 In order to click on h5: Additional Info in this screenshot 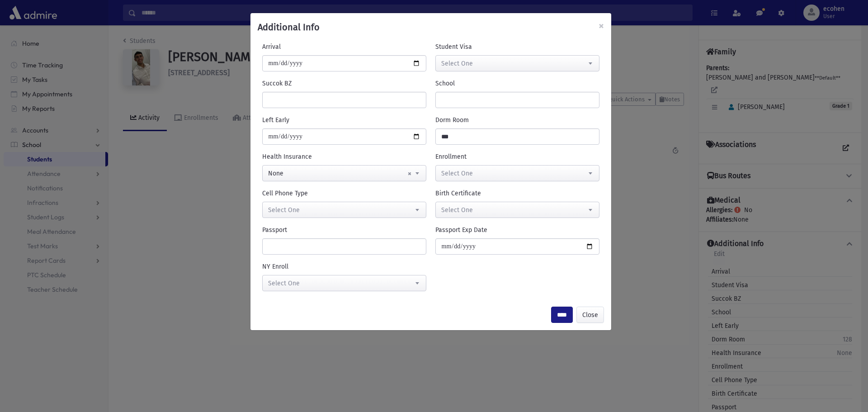, I will do `click(289, 27)`.